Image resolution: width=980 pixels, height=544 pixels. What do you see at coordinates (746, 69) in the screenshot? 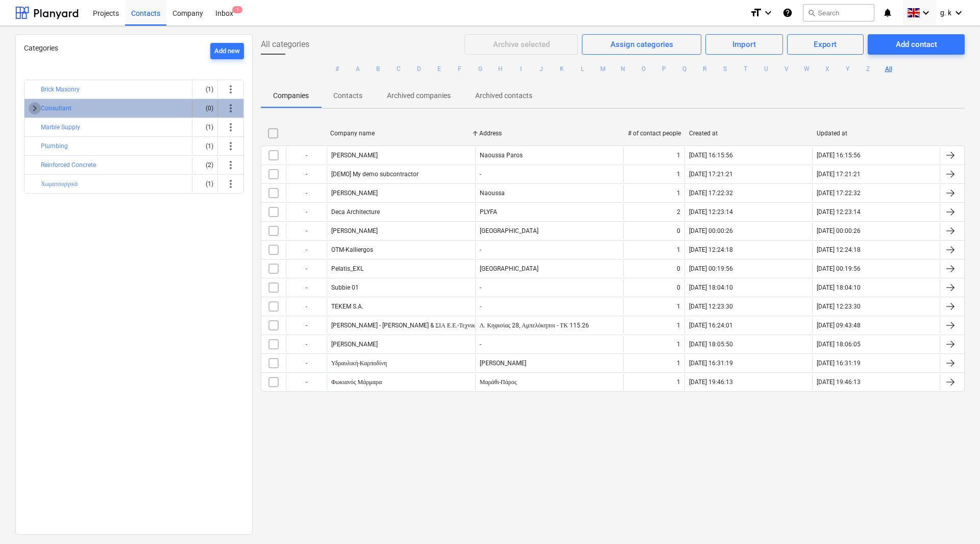
I see `button: T` at bounding box center [746, 69].